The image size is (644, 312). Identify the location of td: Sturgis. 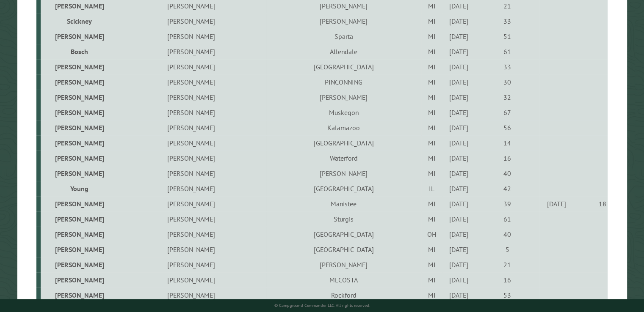
(344, 219).